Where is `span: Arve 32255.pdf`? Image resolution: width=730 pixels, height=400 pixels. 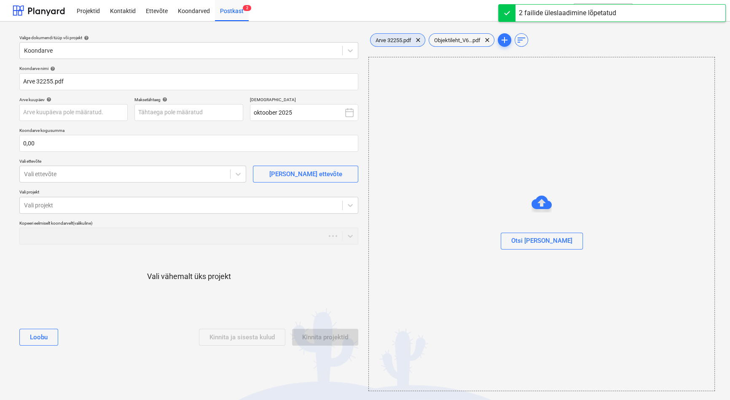
span: Arve 32255.pdf is located at coordinates (393, 40).